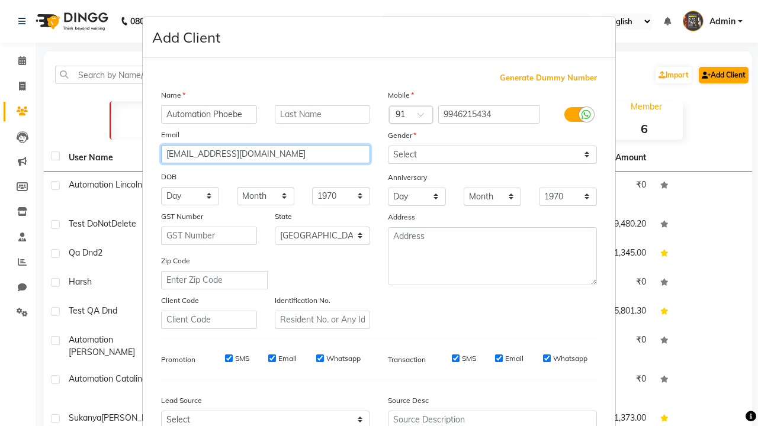  Describe the element at coordinates (489, 114) in the screenshot. I see `input: Mobile` at that location.